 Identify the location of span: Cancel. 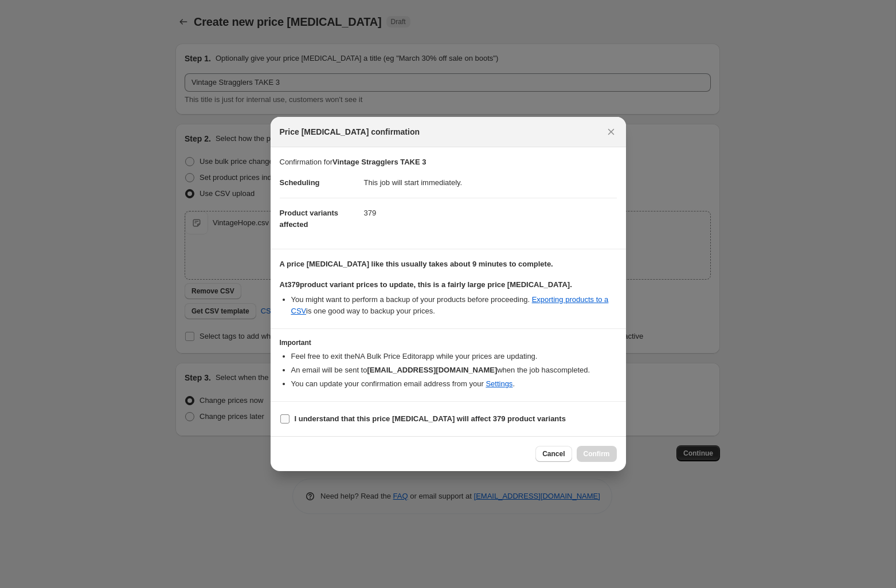
(553, 454).